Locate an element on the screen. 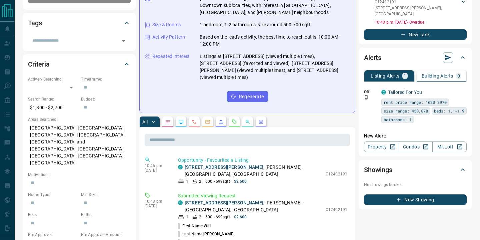  p: New Alert: is located at coordinates (415, 136).